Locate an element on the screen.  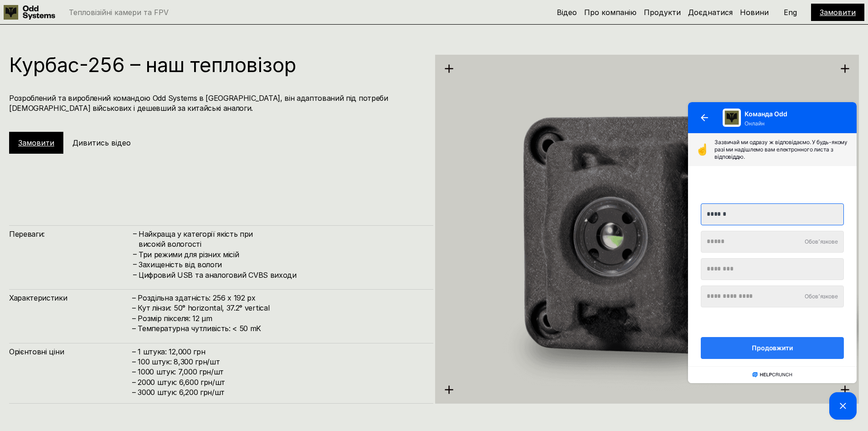
h4: Цифровий USB та аналоговий CVBS виходи is located at coordinates (281, 275).